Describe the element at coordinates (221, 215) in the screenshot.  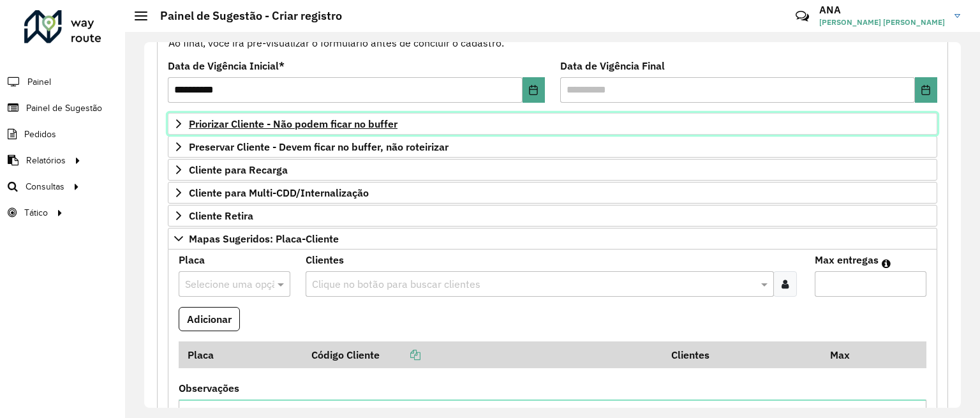
I see `span: Cliente Retira` at that location.